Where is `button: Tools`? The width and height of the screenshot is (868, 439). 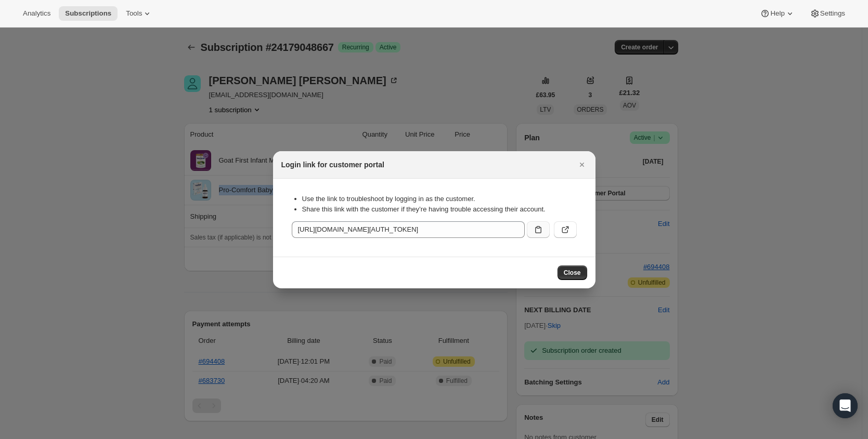
button: Tools is located at coordinates (139, 14).